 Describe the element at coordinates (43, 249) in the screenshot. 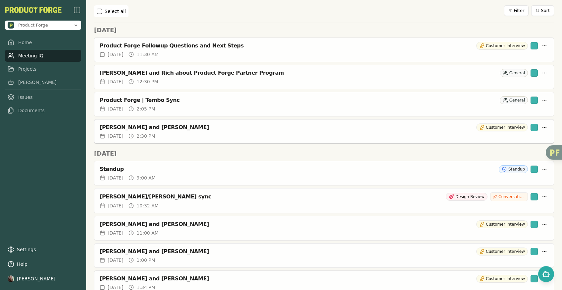

I see `a: Settings` at that location.